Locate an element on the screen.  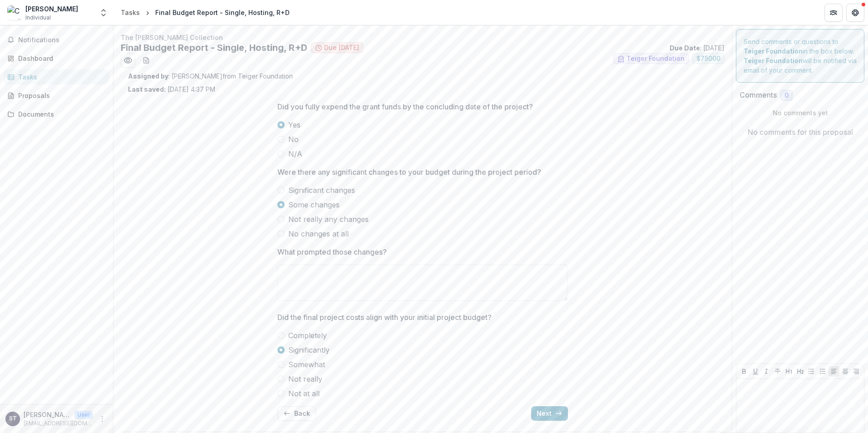
p: User is located at coordinates (83, 415).